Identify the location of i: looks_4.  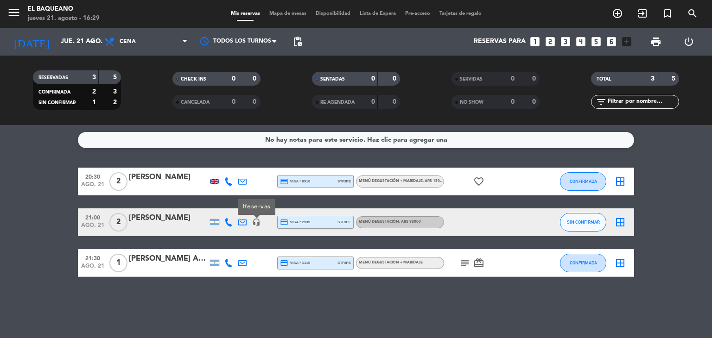
(581, 42).